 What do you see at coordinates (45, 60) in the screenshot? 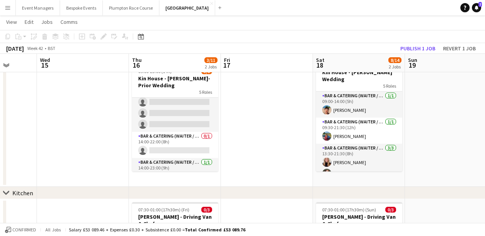
I see `span: Wed` at bounding box center [45, 60].